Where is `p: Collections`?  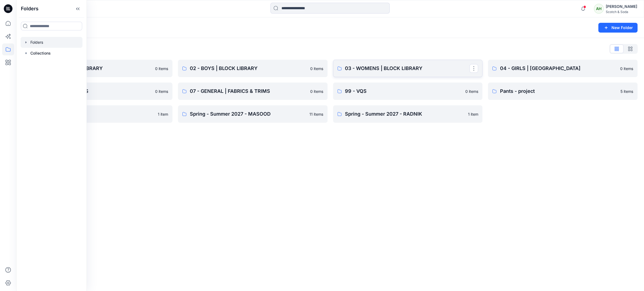 p: Collections is located at coordinates (40, 53).